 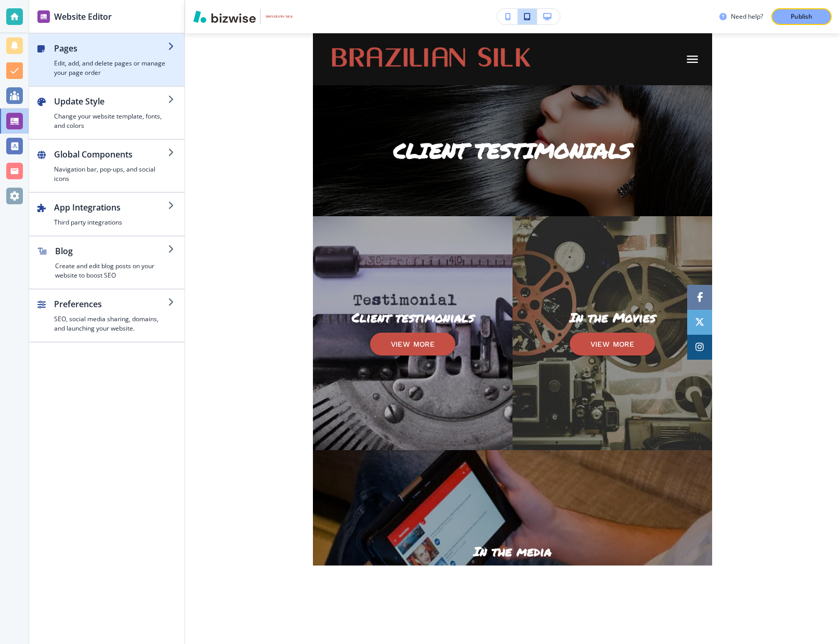 I want to click on h2: Global Components, so click(x=111, y=155).